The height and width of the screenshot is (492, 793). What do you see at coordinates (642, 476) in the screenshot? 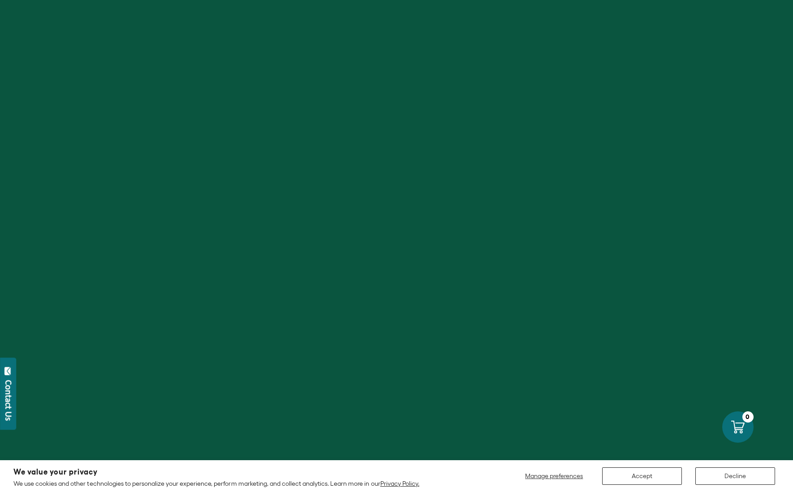
I see `button: Accept` at bounding box center [642, 476].